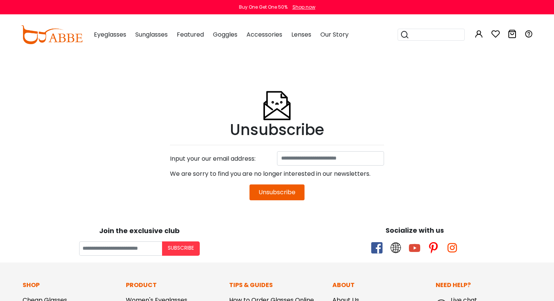 The width and height of the screenshot is (554, 301). What do you see at coordinates (277, 174) in the screenshot?
I see `div: We are sorry to find you are no longer interested in our newsletters.` at bounding box center [277, 174].